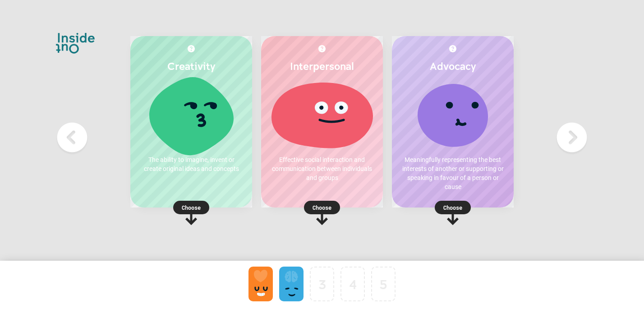 The width and height of the screenshot is (644, 309). What do you see at coordinates (453, 48) in the screenshot?
I see `img: More about Advocacy` at bounding box center [453, 48].